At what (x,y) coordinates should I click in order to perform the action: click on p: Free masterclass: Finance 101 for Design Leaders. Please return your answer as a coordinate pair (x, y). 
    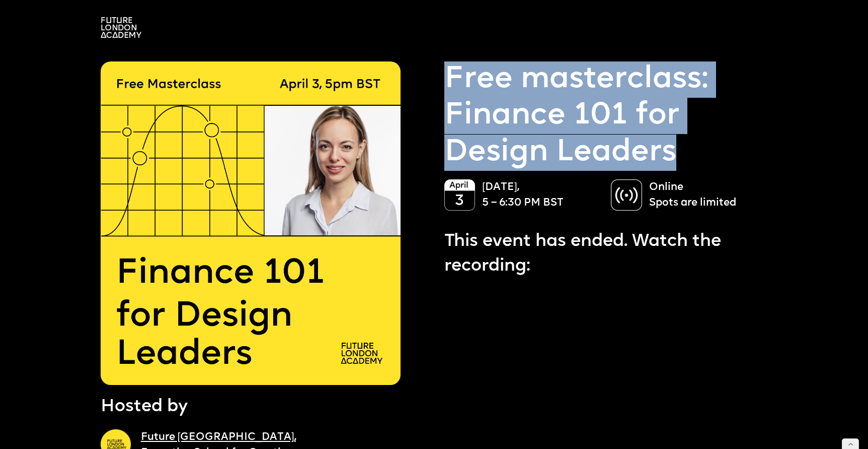
    Looking at the image, I should click on (611, 116).